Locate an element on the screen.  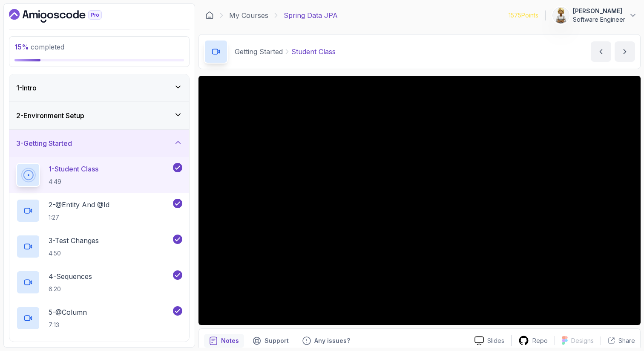
h3: 1 - Intro is located at coordinates (27, 88).